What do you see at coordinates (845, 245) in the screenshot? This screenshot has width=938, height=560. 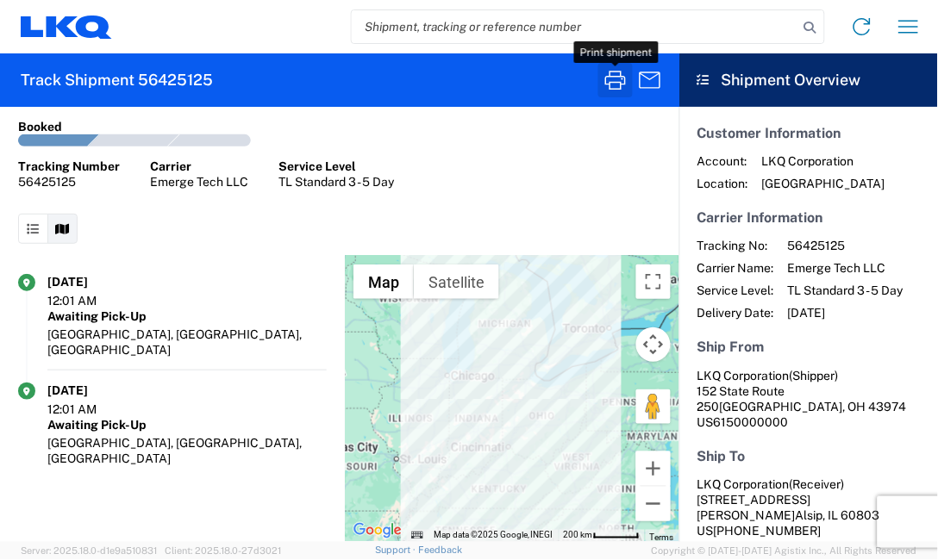 I see `span: 56425125` at bounding box center [845, 245].